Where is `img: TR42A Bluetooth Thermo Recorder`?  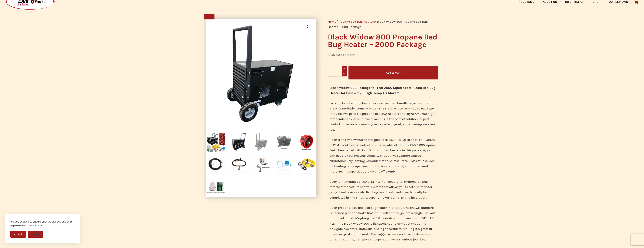 img: TR42A Bluetooth Thermo Recorder is located at coordinates (284, 164).